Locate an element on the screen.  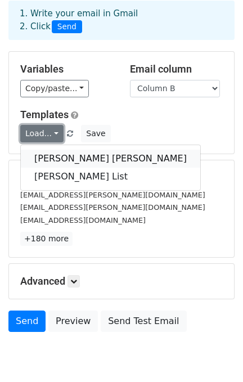
button: Save is located at coordinates (96, 133).